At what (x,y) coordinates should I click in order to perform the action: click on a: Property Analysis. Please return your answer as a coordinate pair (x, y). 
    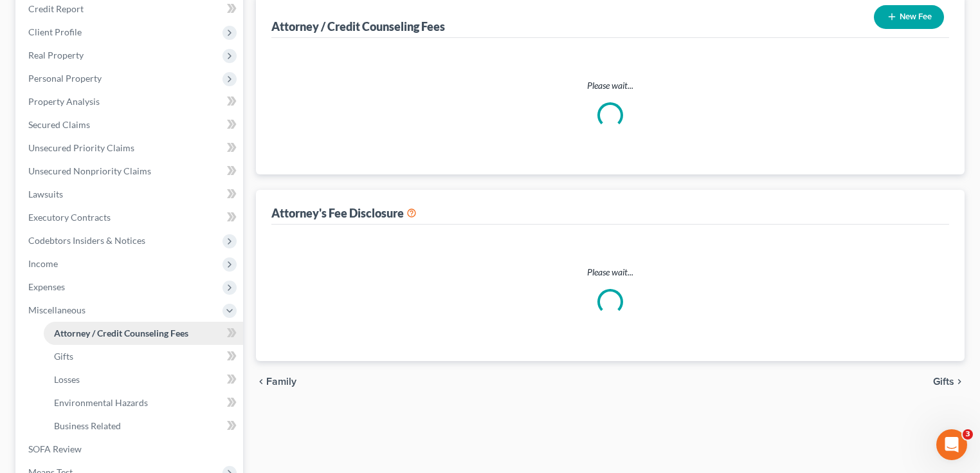
    Looking at the image, I should click on (130, 101).